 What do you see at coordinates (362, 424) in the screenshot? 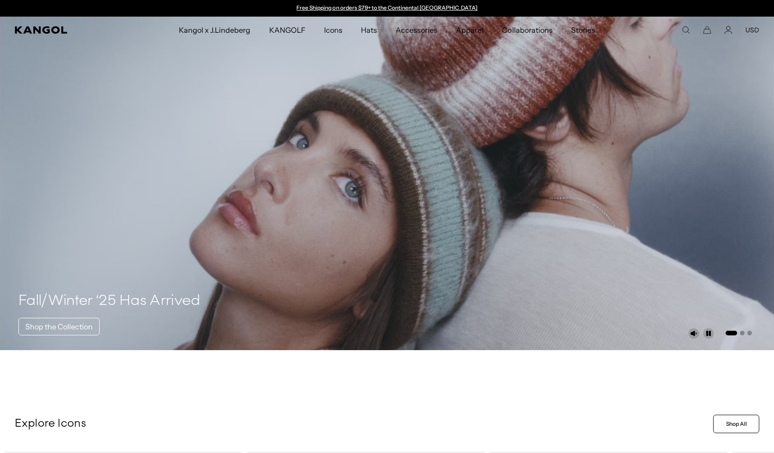
I see `p: Explore Icons` at bounding box center [362, 424].